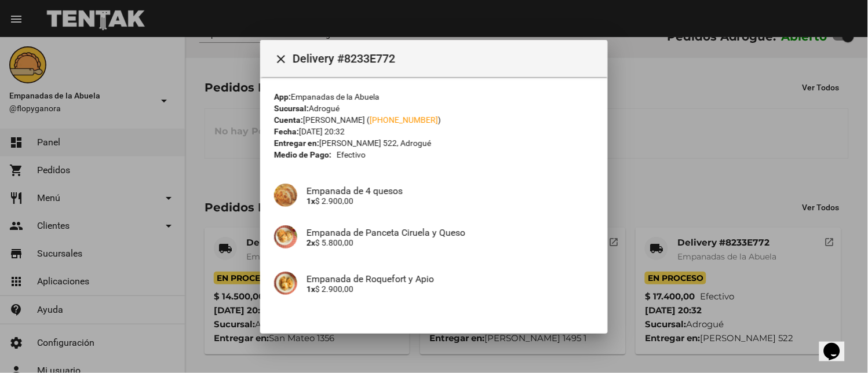 This screenshot has width=868, height=373. What do you see at coordinates (434, 108) in the screenshot?
I see `div: Adrogué` at bounding box center [434, 108].